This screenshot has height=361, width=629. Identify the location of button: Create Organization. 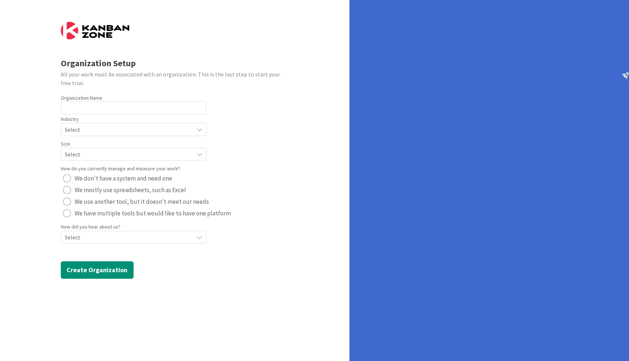
(97, 270).